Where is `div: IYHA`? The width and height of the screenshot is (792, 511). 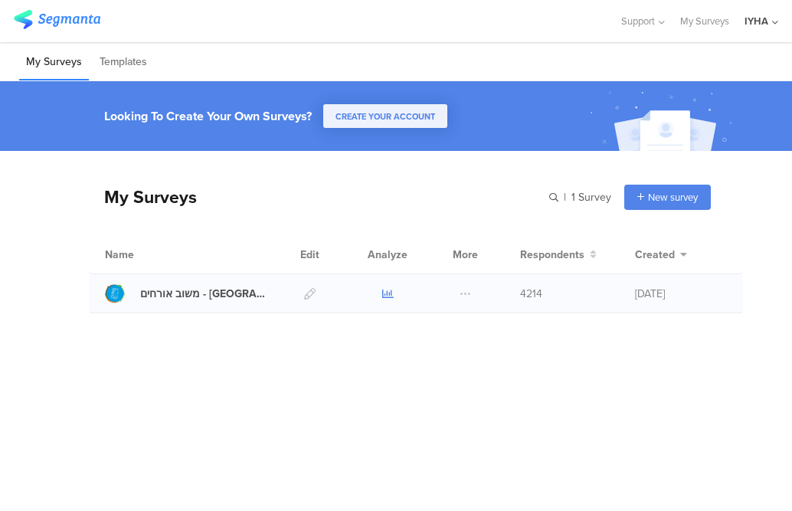 div: IYHA is located at coordinates (756, 21).